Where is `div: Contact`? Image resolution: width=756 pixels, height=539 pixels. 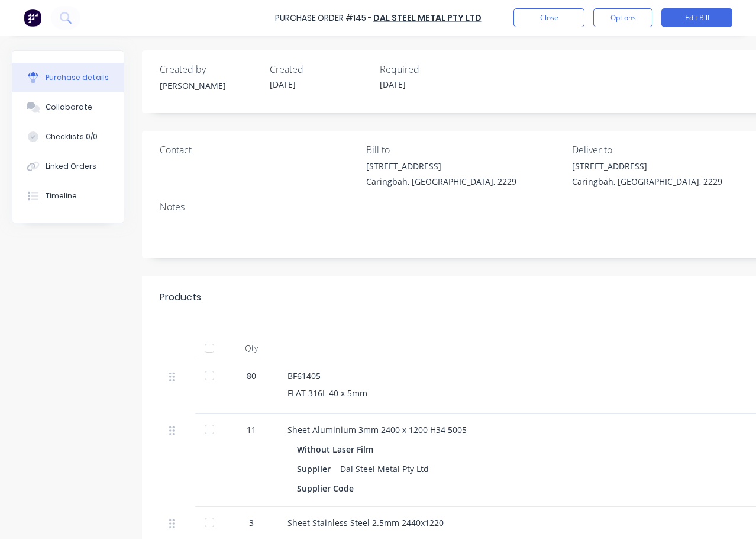 div: Contact is located at coordinates (259, 149).